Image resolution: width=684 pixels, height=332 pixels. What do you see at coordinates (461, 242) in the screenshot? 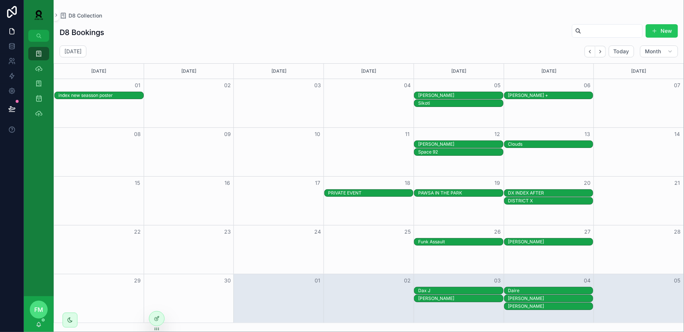
I see `div: Funk Assault` at bounding box center [461, 242].